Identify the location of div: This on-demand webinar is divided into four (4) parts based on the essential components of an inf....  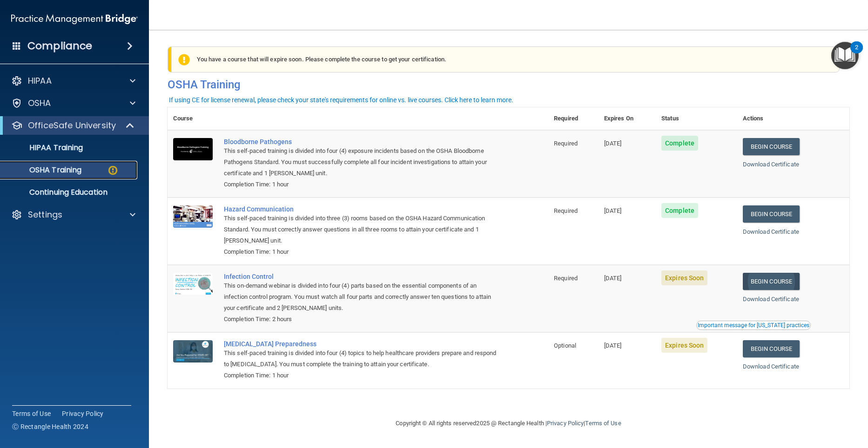
(363, 297).